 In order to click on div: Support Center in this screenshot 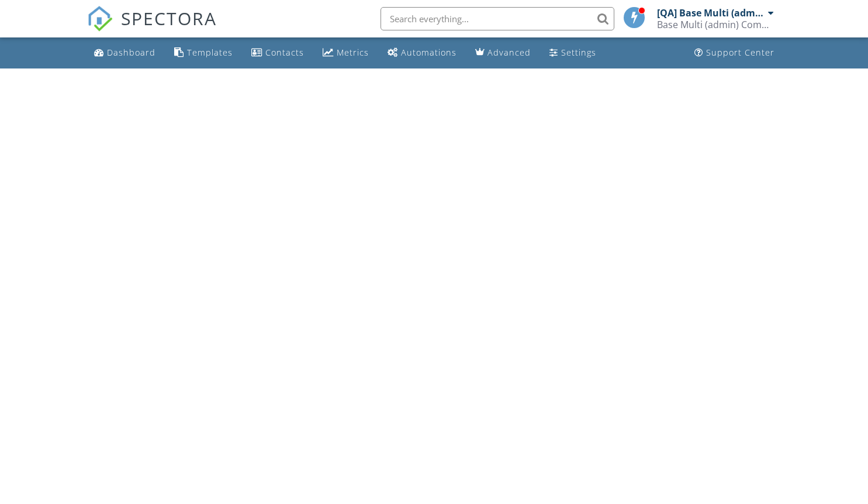, I will do `click(740, 52)`.